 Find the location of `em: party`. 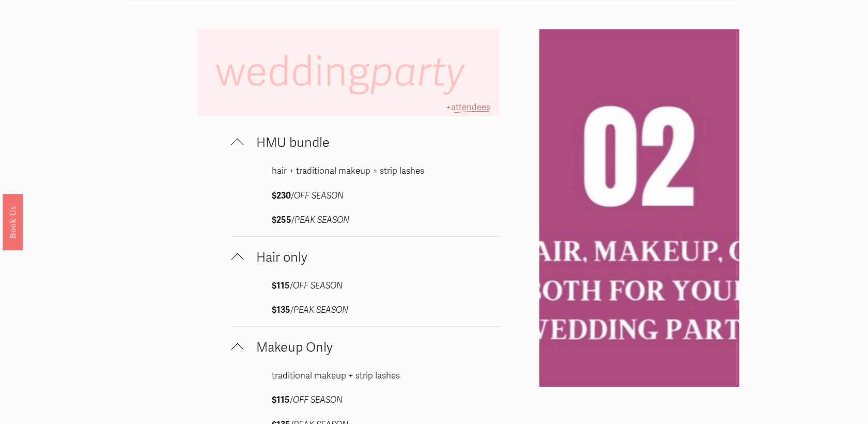

em: party is located at coordinates (417, 72).